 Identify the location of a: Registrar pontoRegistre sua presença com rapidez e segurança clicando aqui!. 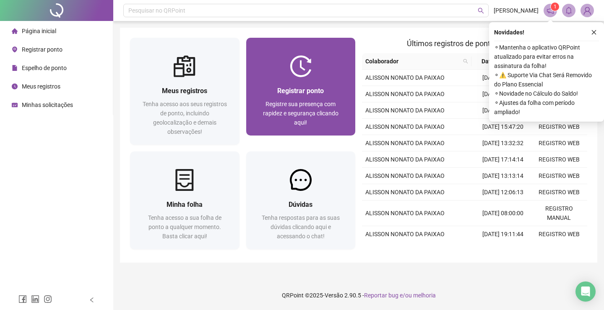
(301, 86).